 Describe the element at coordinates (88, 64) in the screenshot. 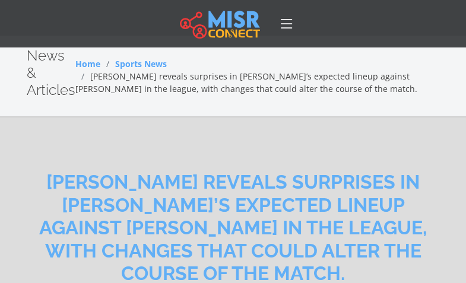

I see `a: Home` at that location.